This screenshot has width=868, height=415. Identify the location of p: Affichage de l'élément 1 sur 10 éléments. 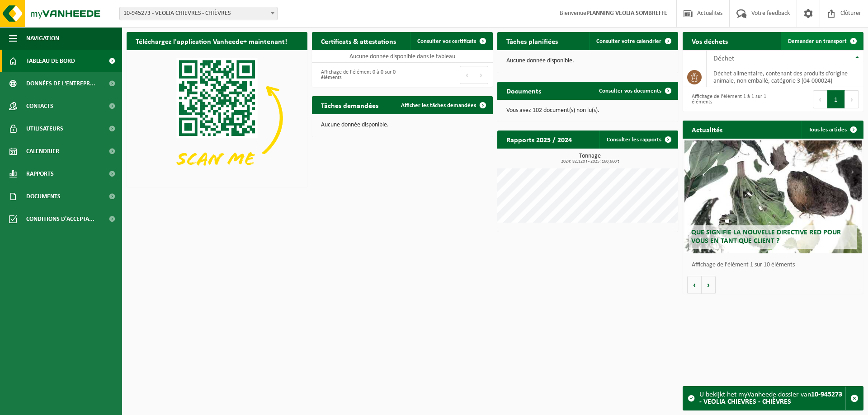
(775, 265).